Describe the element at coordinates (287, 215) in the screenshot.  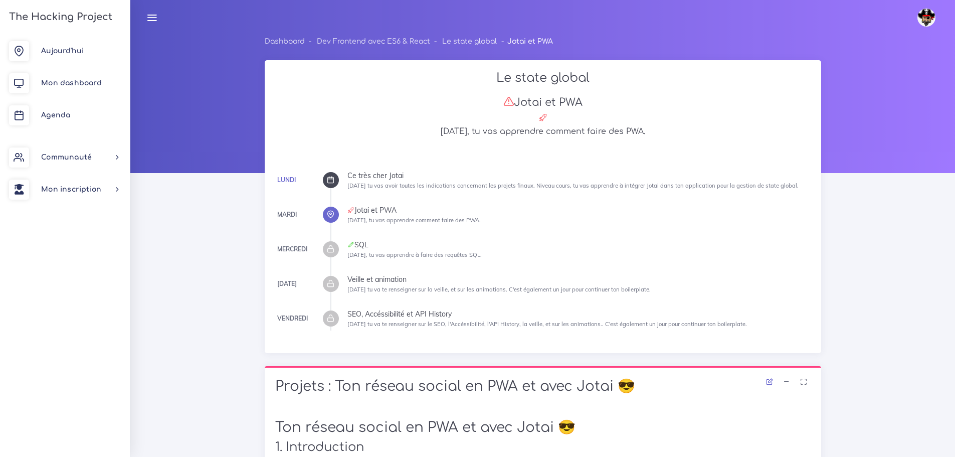
I see `div: Mardi` at that location.